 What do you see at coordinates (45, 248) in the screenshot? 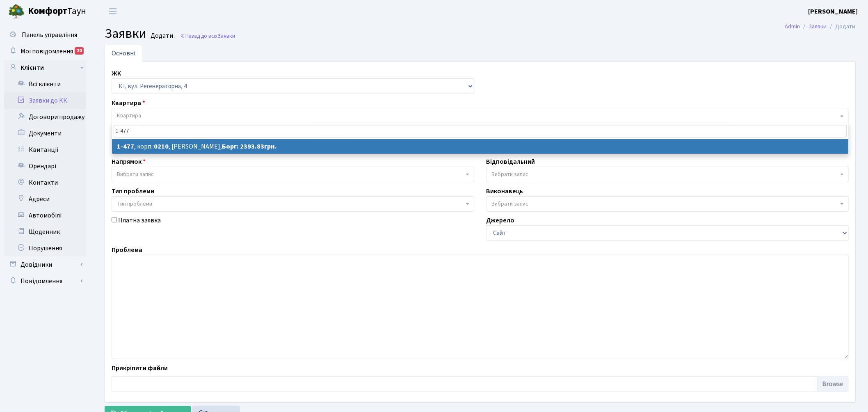
I see `a: Порушення` at bounding box center [45, 248].